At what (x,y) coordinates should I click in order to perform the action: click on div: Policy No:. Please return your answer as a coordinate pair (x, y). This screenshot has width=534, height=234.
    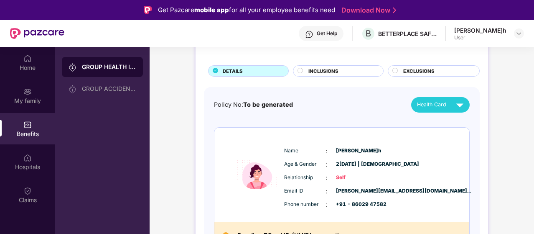
    Looking at the image, I should click on (253, 104).